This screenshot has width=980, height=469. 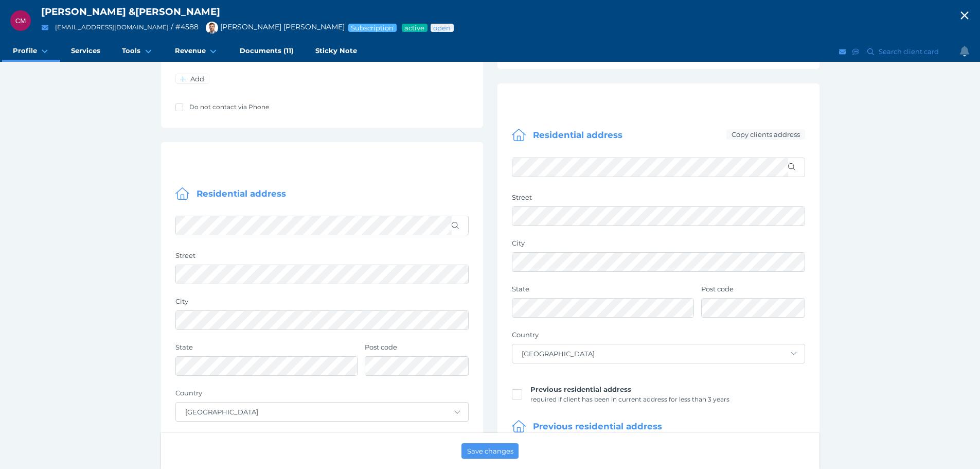 What do you see at coordinates (131, 51) in the screenshot?
I see `span: Tools` at bounding box center [131, 51].